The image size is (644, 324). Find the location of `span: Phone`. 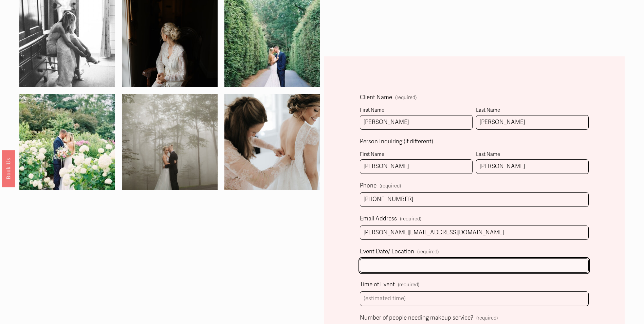

span: Phone is located at coordinates (368, 186).